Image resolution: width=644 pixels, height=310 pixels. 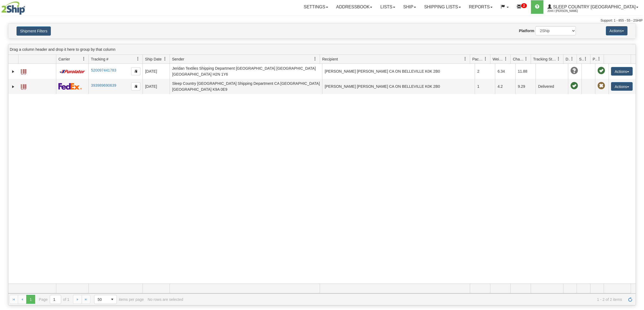 What do you see at coordinates (316, 7) in the screenshot?
I see `a: Settings` at bounding box center [316, 7].